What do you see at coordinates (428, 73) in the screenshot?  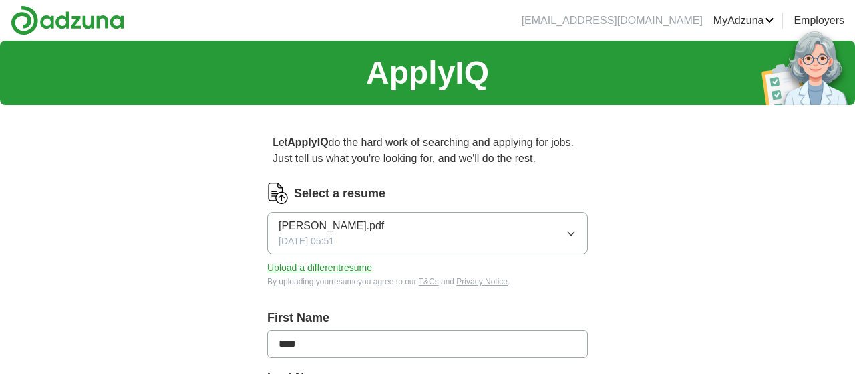 I see `h1: ApplyIQ` at bounding box center [428, 73].